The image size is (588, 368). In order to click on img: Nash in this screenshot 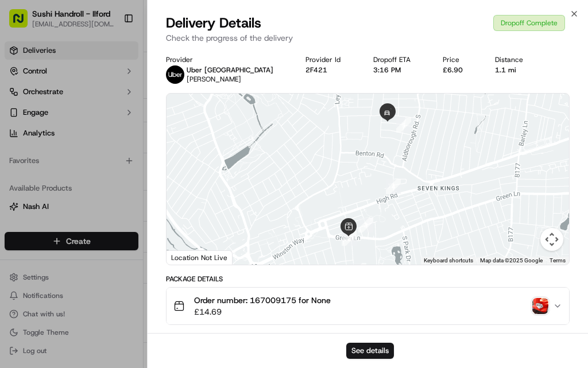, I will do `click(23, 23)`.